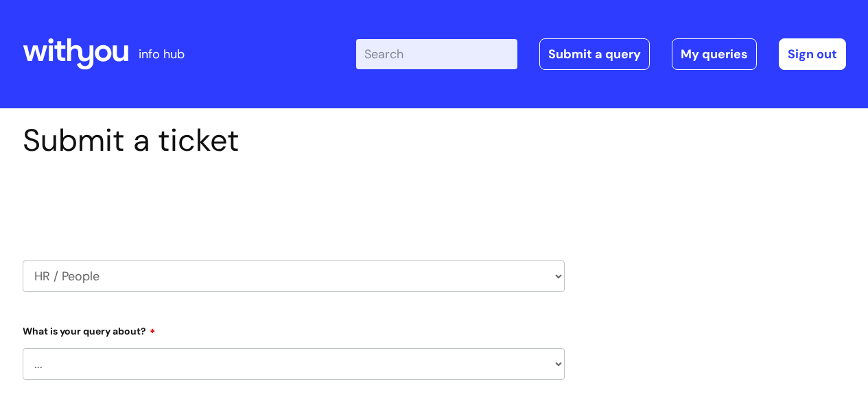 This screenshot has height=401, width=868. I want to click on label: What is your query about?, so click(294, 329).